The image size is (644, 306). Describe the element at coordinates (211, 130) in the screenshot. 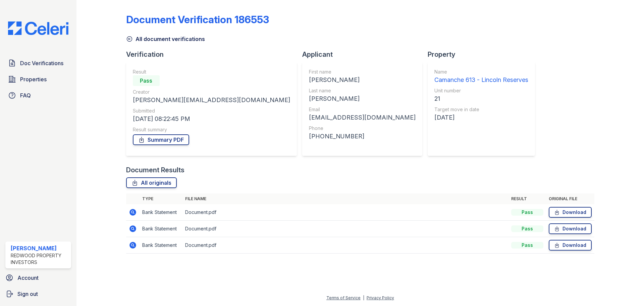

I see `div: Result summary` at that location.